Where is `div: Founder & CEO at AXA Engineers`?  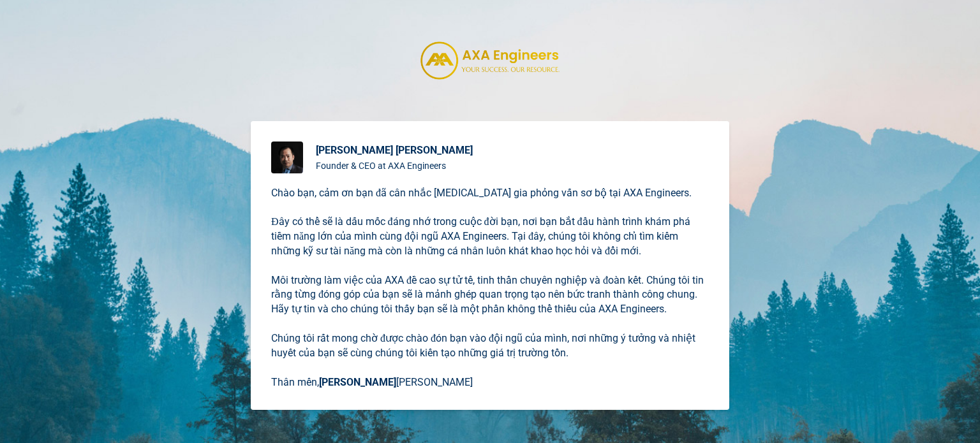 div: Founder & CEO at AXA Engineers is located at coordinates (395, 166).